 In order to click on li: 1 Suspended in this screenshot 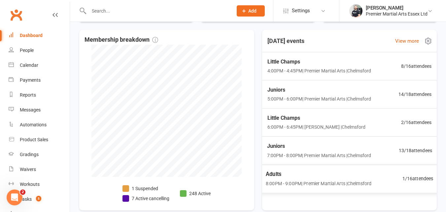, I will do `click(146, 188)`.